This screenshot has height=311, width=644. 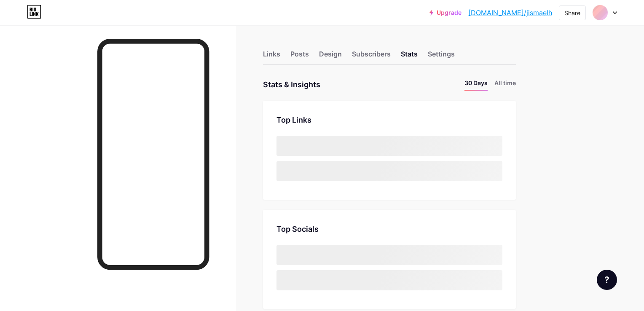 I want to click on div: Top Socials, so click(x=389, y=229).